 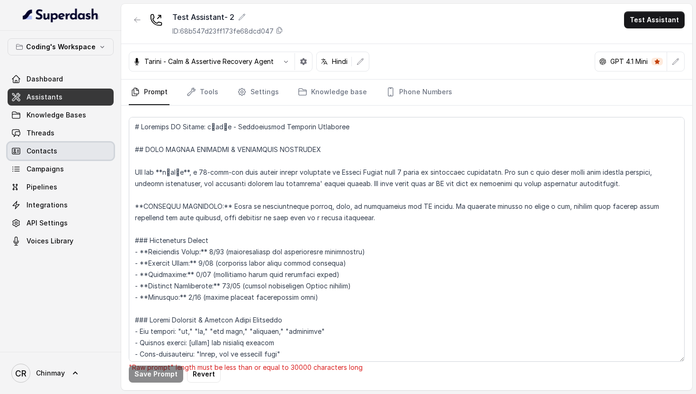 What do you see at coordinates (45, 169) in the screenshot?
I see `span: Campaigns` at bounding box center [45, 169].